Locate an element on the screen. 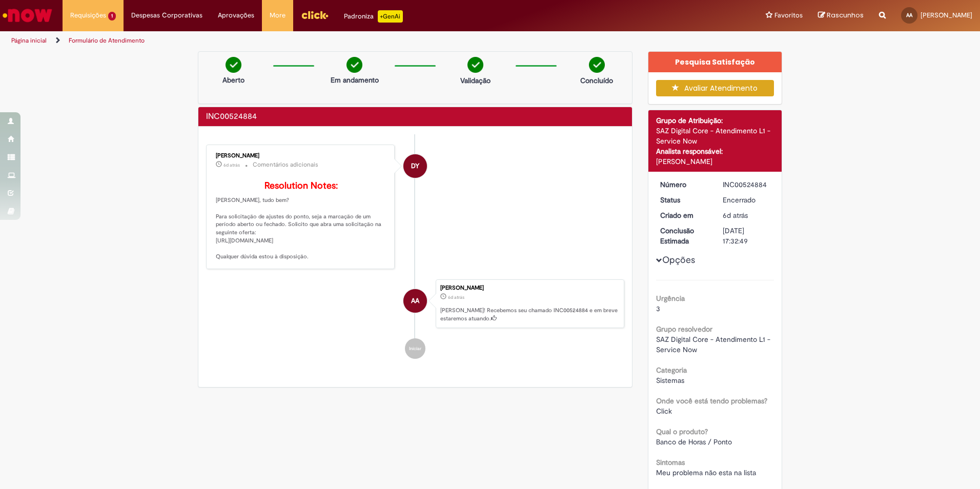 This screenshot has width=980, height=489. ul: Trilhas de página is located at coordinates (326, 40).